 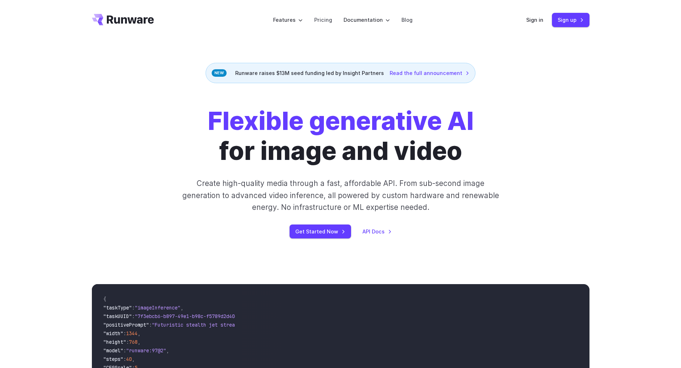 What do you see at coordinates (129, 359) in the screenshot?
I see `span: 40` at bounding box center [129, 359].